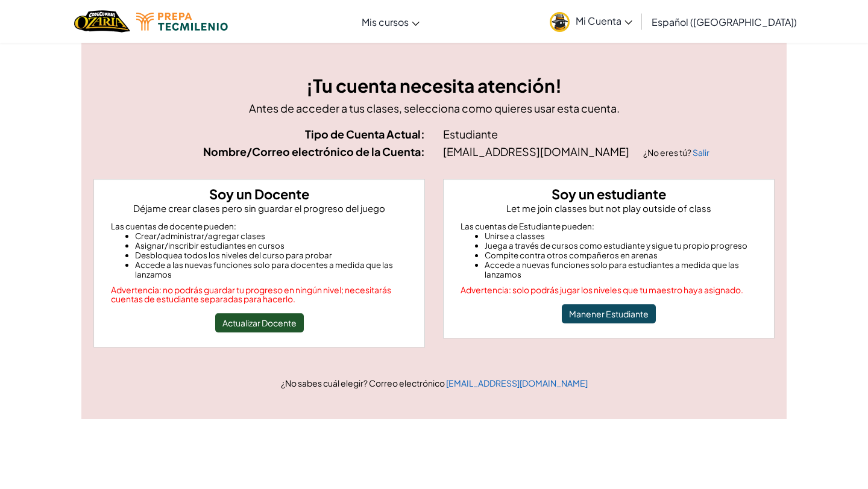  What do you see at coordinates (102, 21) in the screenshot?
I see `a: Ozaria by CodeCombat logo` at bounding box center [102, 21].